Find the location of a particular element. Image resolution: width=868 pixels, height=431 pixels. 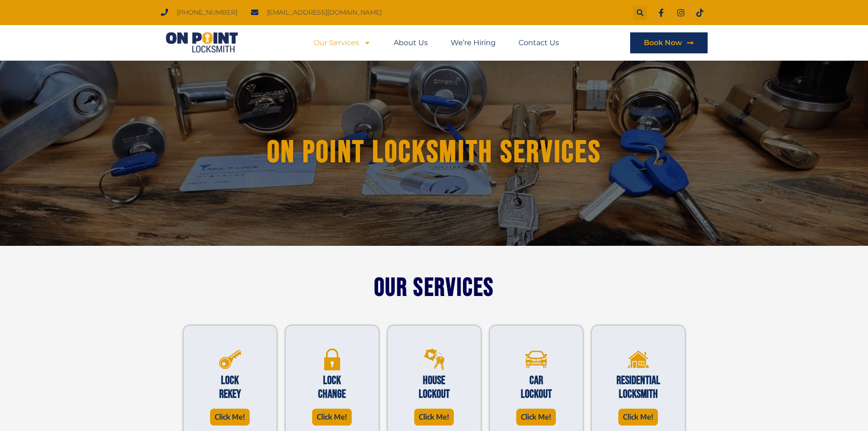

h2: Residential Locksmith is located at coordinates (638, 387).